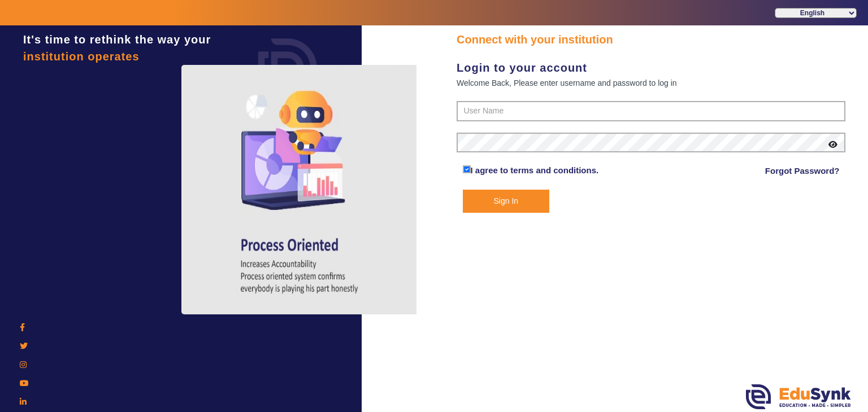 This screenshot has height=412, width=868. Describe the element at coordinates (82, 56) in the screenshot. I see `span: institution operates` at that location.